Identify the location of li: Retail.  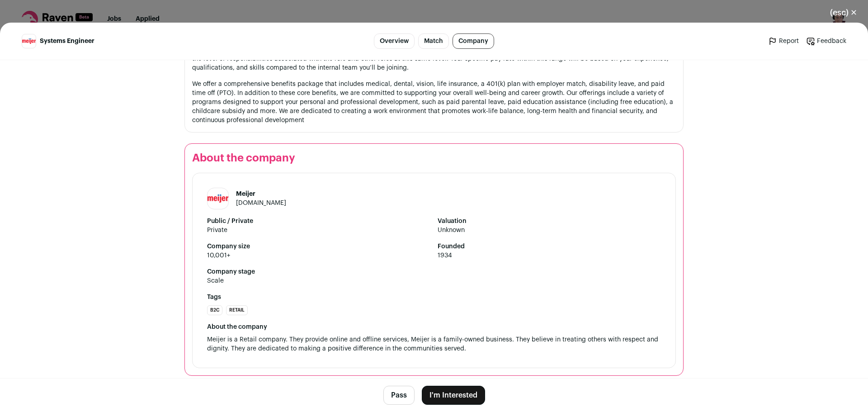
(237, 310).